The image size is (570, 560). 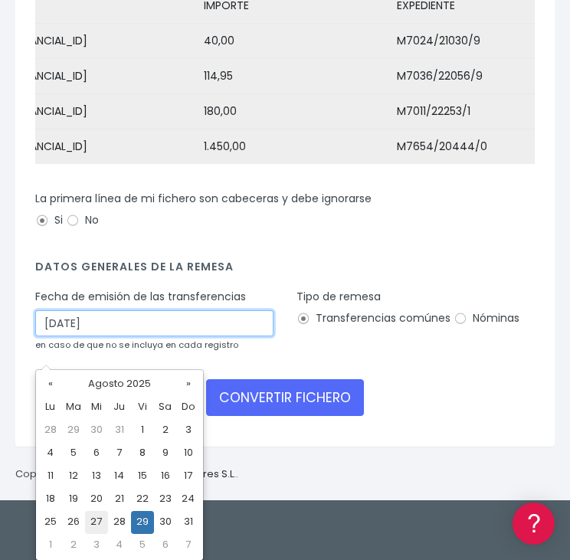 I want to click on a: Formatos, so click(x=153, y=205).